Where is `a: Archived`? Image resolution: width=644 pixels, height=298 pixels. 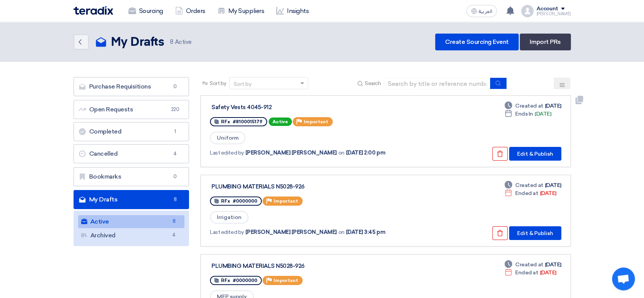
a: Archived is located at coordinates (132, 235).